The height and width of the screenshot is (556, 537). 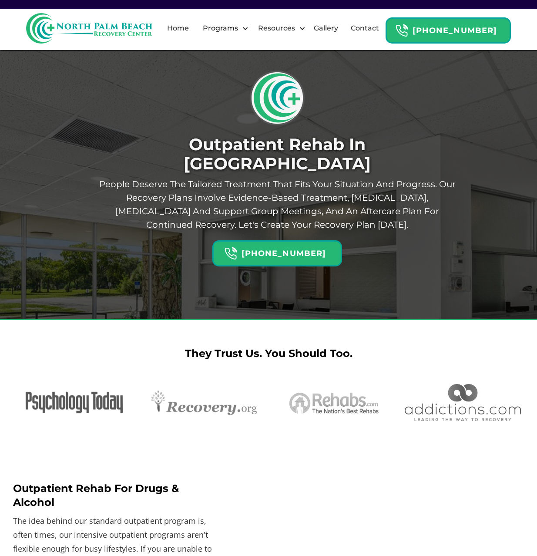 I want to click on a: Gallery, so click(x=326, y=28).